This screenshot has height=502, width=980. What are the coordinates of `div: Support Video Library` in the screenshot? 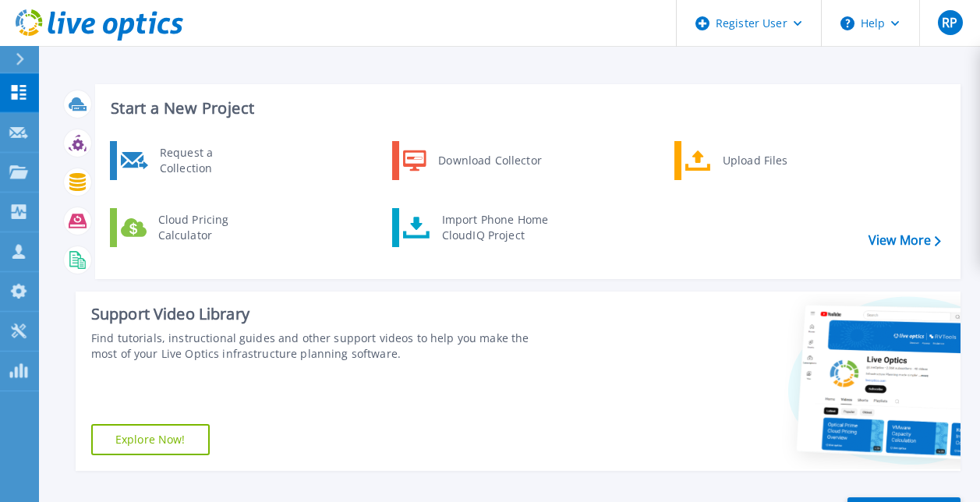 It's located at (322, 314).